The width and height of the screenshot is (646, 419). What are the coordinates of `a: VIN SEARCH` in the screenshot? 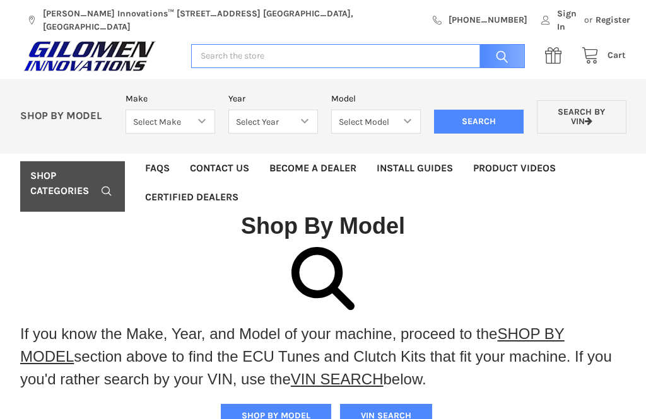 It's located at (337, 379).